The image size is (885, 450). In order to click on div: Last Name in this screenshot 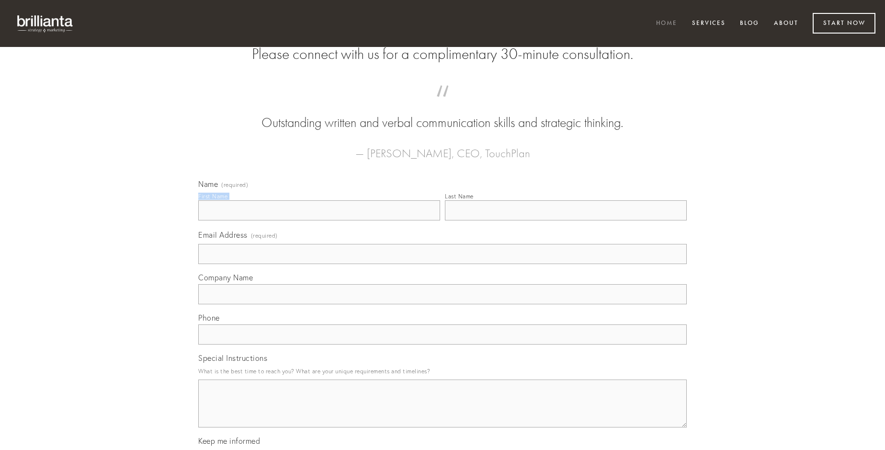, I will do `click(459, 196)`.